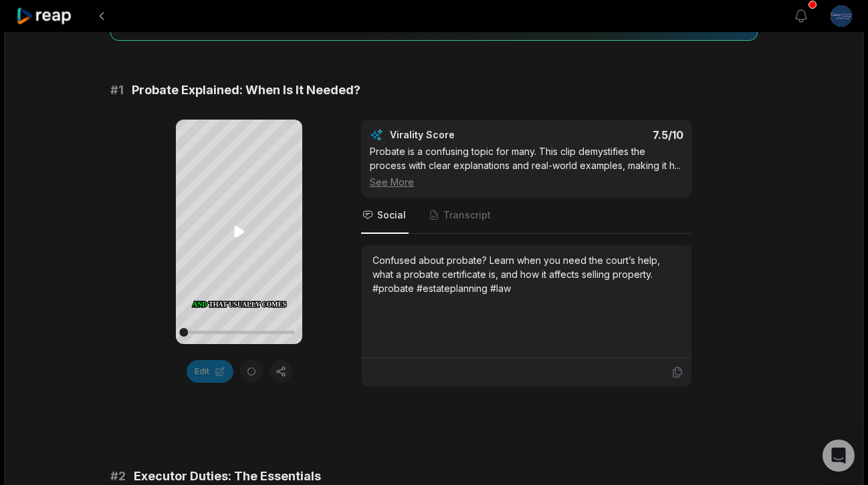 The image size is (868, 485). What do you see at coordinates (526, 216) in the screenshot?
I see `nav: Tabs` at bounding box center [526, 216].